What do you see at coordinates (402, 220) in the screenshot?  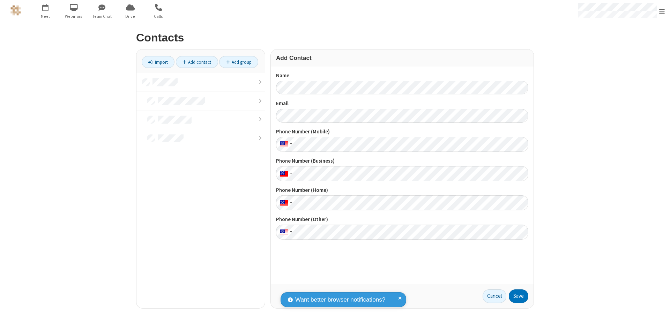 I see `label: Phone Number (Other)` at bounding box center [402, 220].